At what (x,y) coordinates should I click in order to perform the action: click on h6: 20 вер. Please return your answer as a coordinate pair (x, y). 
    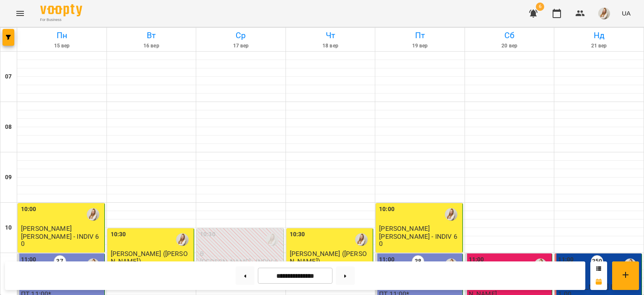
    Looking at the image, I should click on (509, 46).